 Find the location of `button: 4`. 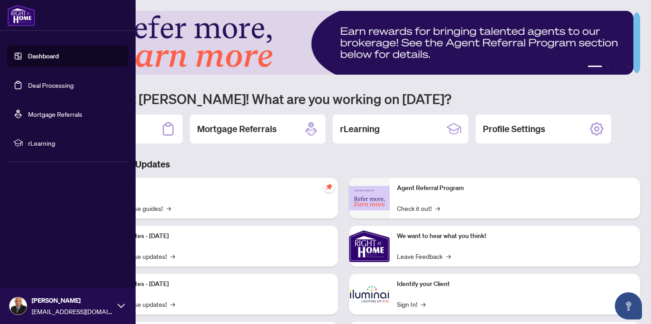

button: 4 is located at coordinates (622, 67).